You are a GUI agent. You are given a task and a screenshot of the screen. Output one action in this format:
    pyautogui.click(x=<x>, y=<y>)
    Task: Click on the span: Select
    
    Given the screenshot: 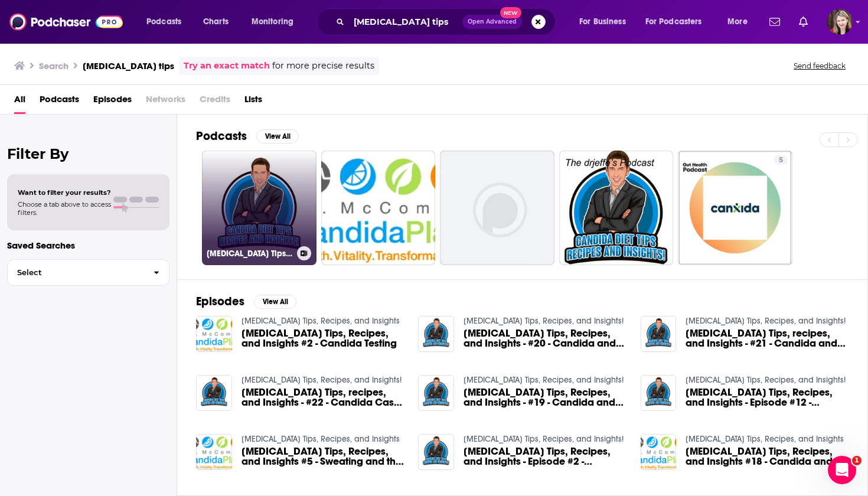 What is the action you would take?
    pyautogui.click(x=76, y=272)
    